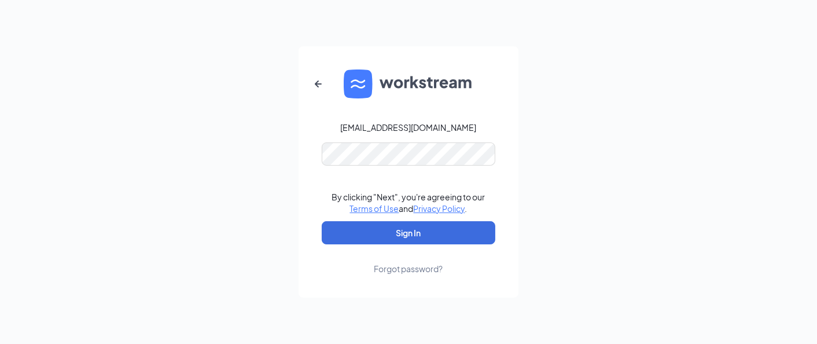 Image resolution: width=817 pixels, height=344 pixels. Describe the element at coordinates (408, 259) in the screenshot. I see `a: Forgot password?` at that location.